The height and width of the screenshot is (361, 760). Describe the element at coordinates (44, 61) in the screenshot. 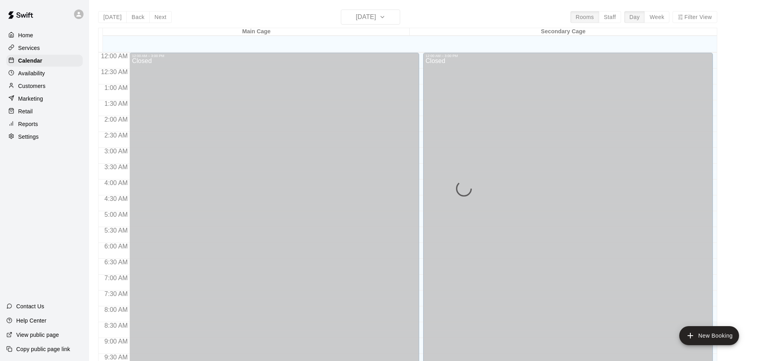

I see `div: Calendar` at that location.